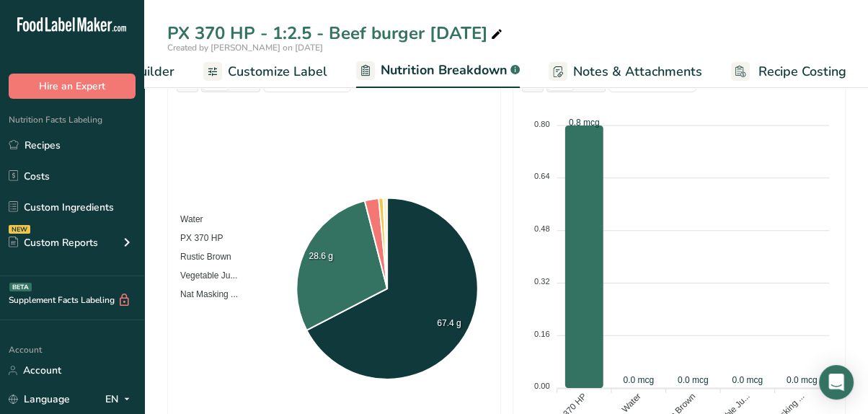 Image resolution: width=868 pixels, height=414 pixels. What do you see at coordinates (541, 124) in the screenshot?
I see `tspan: 0.80` at bounding box center [541, 124].